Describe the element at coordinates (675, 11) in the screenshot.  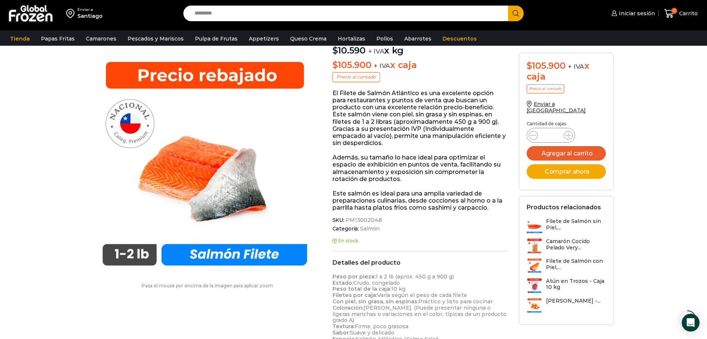
I see `span: 0` at that location.